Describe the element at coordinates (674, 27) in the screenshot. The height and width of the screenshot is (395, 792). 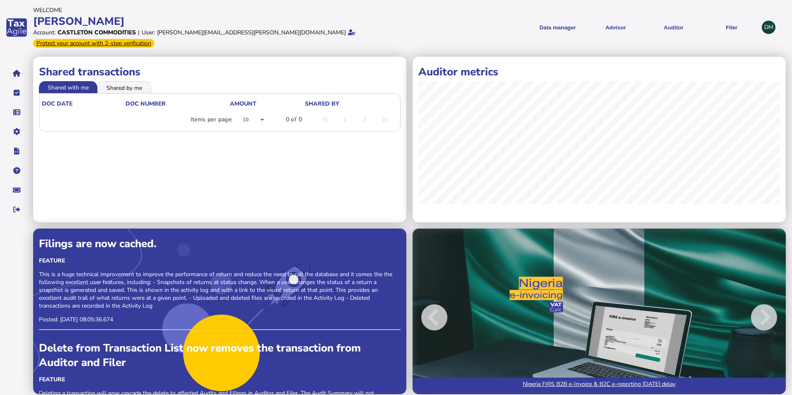
I see `button: Auditor` at that location.